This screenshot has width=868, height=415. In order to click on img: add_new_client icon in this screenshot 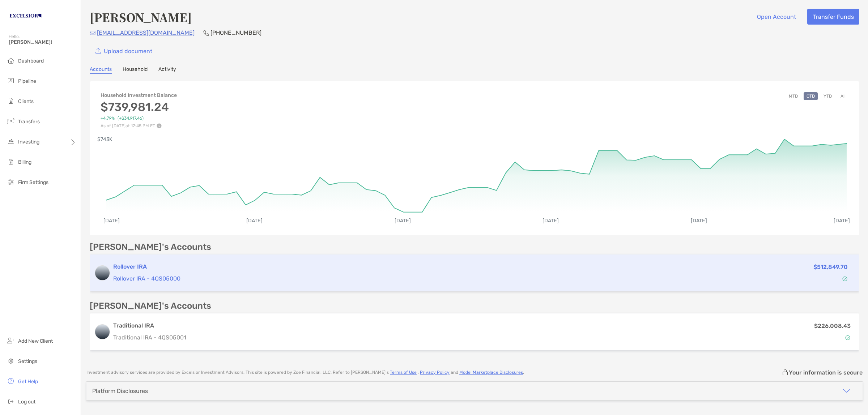, I will do `click(11, 340)`.